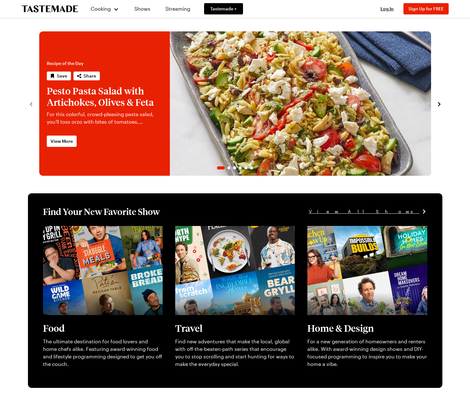  I want to click on div: 1 / 6, so click(235, 104).